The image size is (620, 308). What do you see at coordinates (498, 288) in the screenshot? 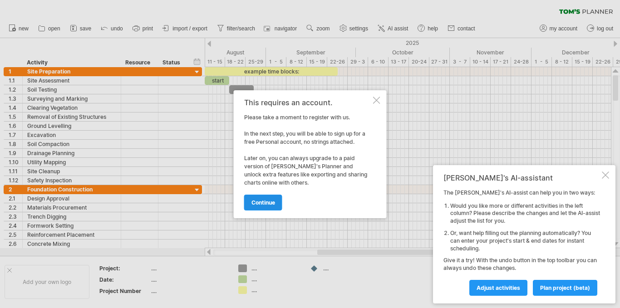
I see `a: Adjust activities` at bounding box center [498, 288].